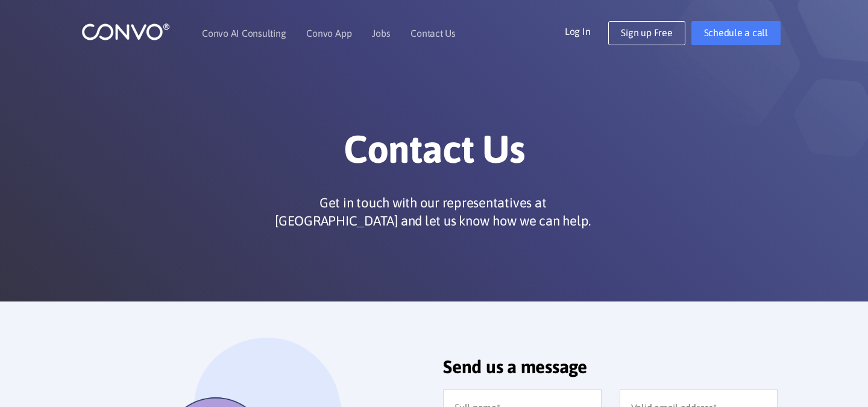 Image resolution: width=868 pixels, height=407 pixels. Describe the element at coordinates (610, 371) in the screenshot. I see `h2: Send us a message` at that location.